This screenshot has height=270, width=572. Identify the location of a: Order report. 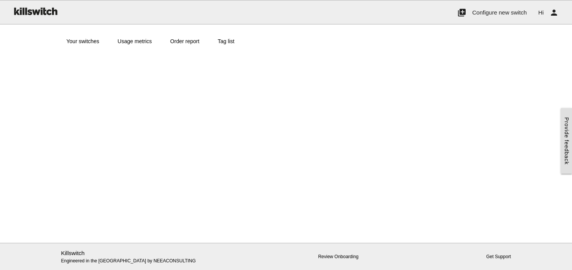
(185, 41).